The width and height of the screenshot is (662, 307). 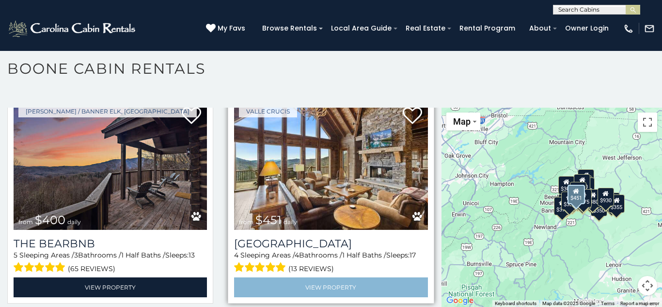 What do you see at coordinates (269, 220) in the screenshot?
I see `span: $451` at bounding box center [269, 220].